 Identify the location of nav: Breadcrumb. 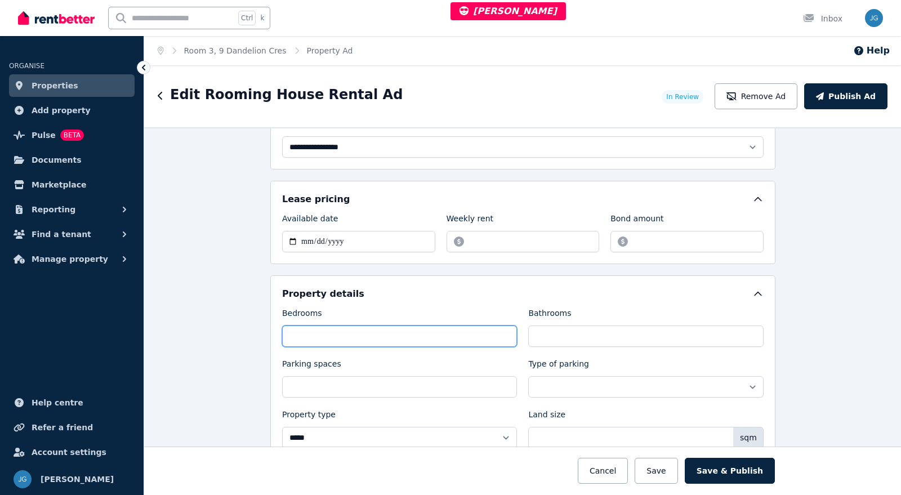
(255, 51).